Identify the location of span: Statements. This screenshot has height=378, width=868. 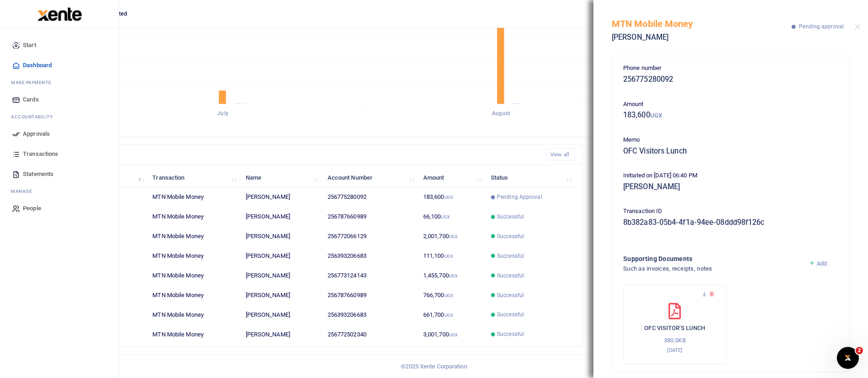
(38, 174).